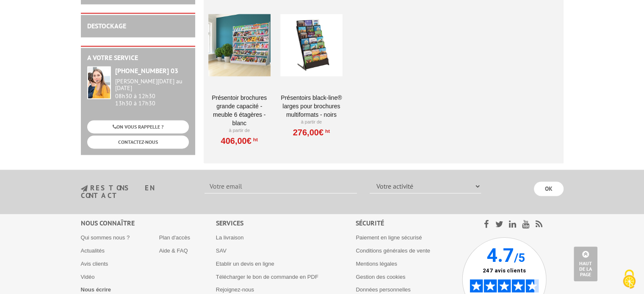 This screenshot has width=644, height=294. I want to click on a: Télécharger le bon de commande en PDF, so click(267, 277).